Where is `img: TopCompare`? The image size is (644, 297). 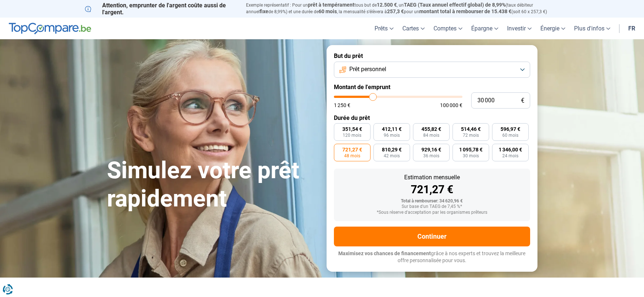
img: TopCompare is located at coordinates (50, 29).